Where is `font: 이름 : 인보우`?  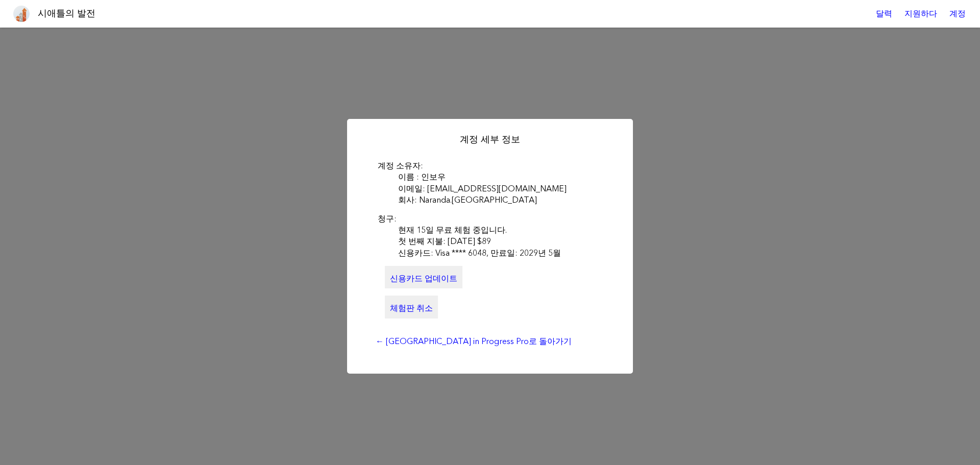
font: 이름 : 인보우 is located at coordinates (421, 177).